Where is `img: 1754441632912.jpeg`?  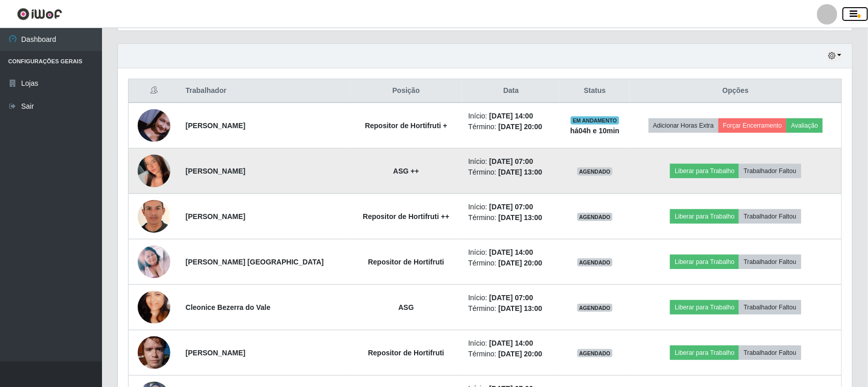
img: 1754441632912.jpeg is located at coordinates (154, 352).